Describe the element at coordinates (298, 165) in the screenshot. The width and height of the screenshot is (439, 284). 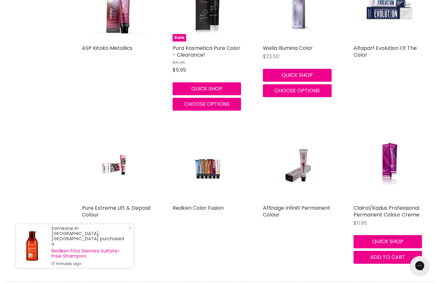
I see `img: Affinage Infiniti Permanent Colour` at that location.